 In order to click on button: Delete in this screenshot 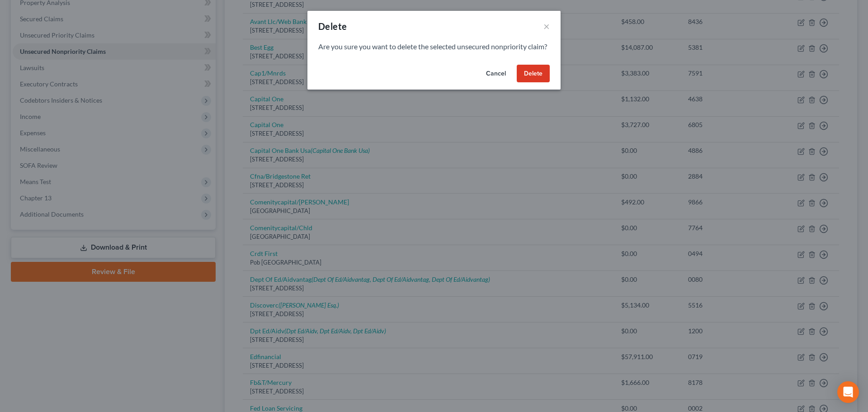, I will do `click(533, 74)`.